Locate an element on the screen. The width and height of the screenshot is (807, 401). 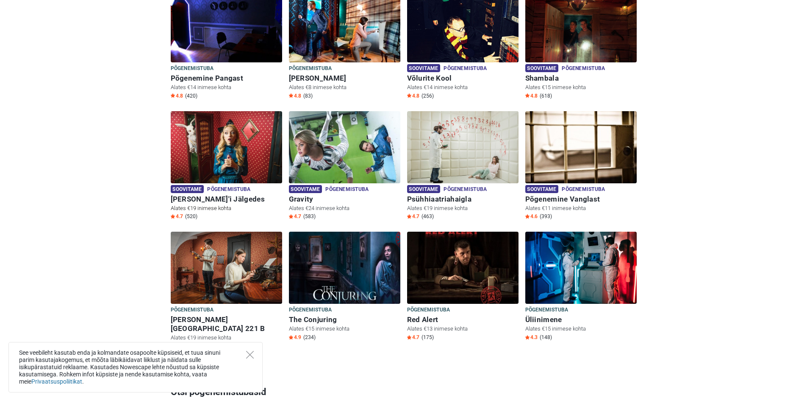
h6: Gravity is located at coordinates (345, 199).